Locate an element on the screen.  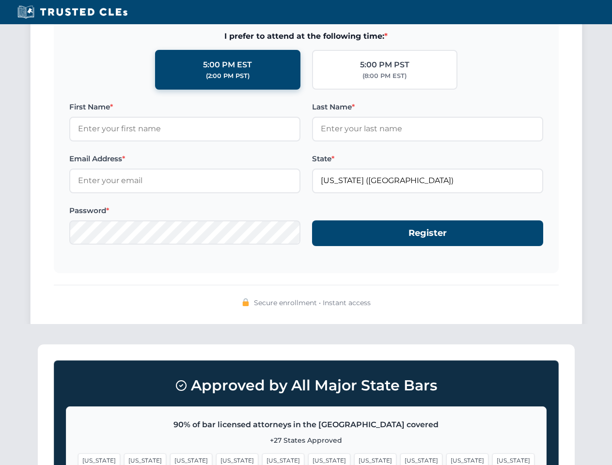
div: (8:00 PM EST) is located at coordinates (385, 76).